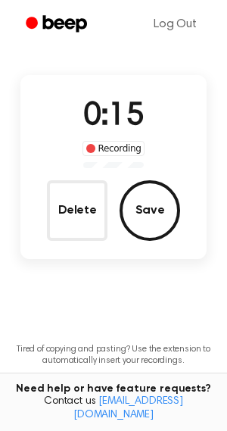 The height and width of the screenshot is (431, 227). Describe the element at coordinates (114, 409) in the screenshot. I see `span: Contact us` at that location.